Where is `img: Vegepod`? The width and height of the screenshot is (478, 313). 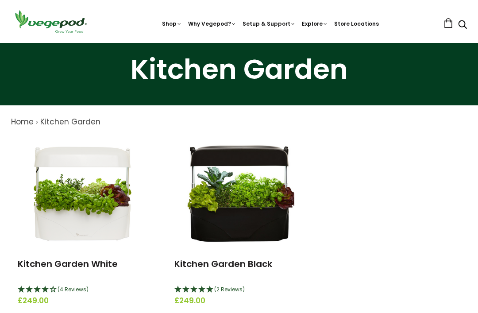 img: Vegepod is located at coordinates (51, 21).